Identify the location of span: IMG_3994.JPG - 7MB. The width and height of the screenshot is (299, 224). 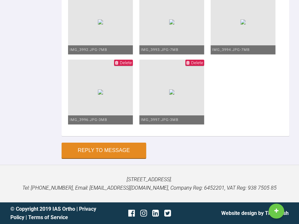
(231, 50).